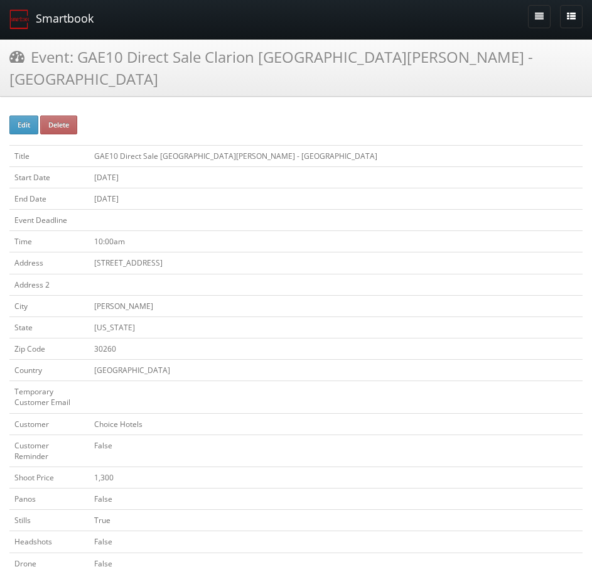 The width and height of the screenshot is (592, 567). What do you see at coordinates (49, 477) in the screenshot?
I see `td: Shoot Price` at bounding box center [49, 477].